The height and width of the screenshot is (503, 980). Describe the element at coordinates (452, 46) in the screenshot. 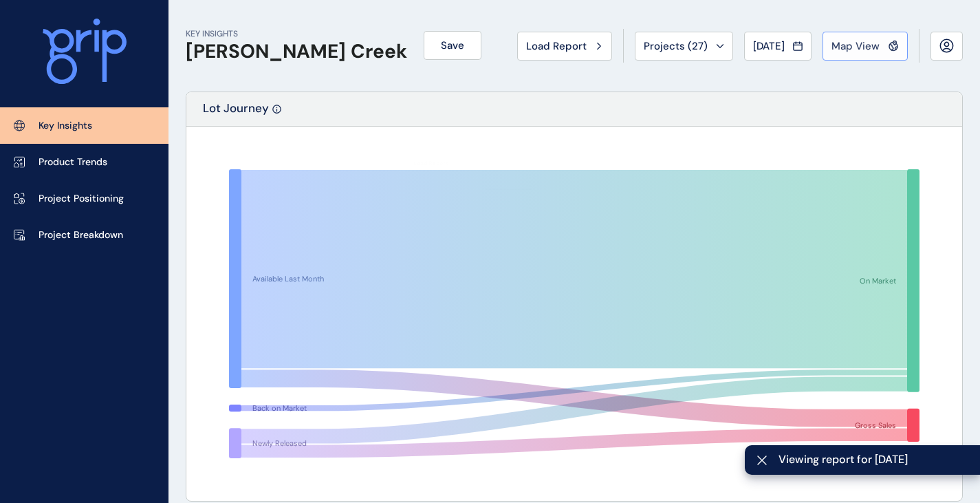

I see `button: Save` at that location.